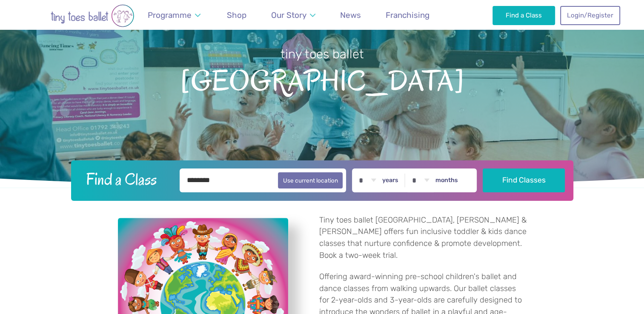 The image size is (644, 314). Describe the element at coordinates (590, 15) in the screenshot. I see `a: Login/Register` at that location.